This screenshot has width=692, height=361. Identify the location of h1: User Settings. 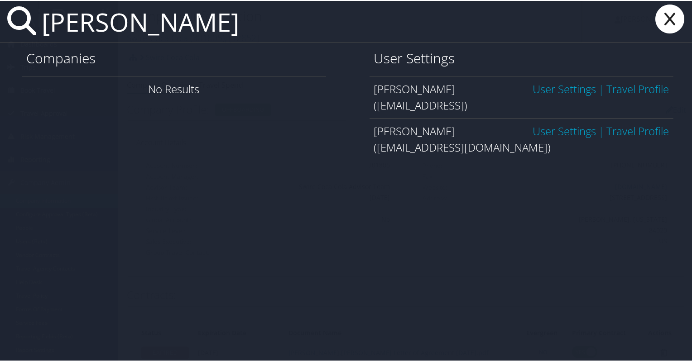
(521, 57).